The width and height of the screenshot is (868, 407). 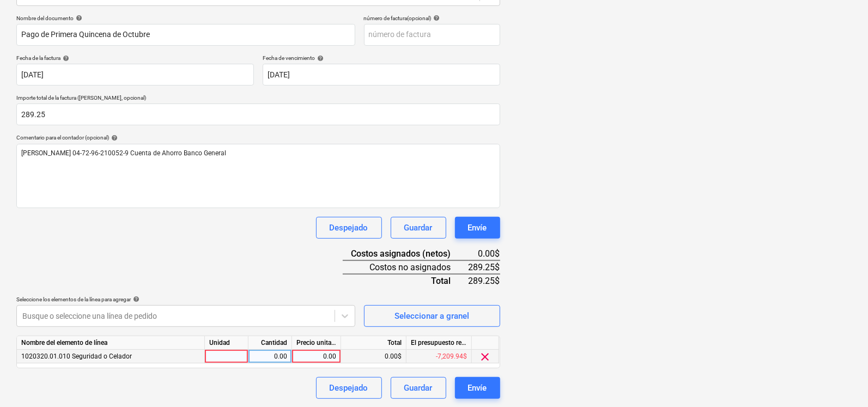 I want to click on input: número de factura, so click(x=432, y=35).